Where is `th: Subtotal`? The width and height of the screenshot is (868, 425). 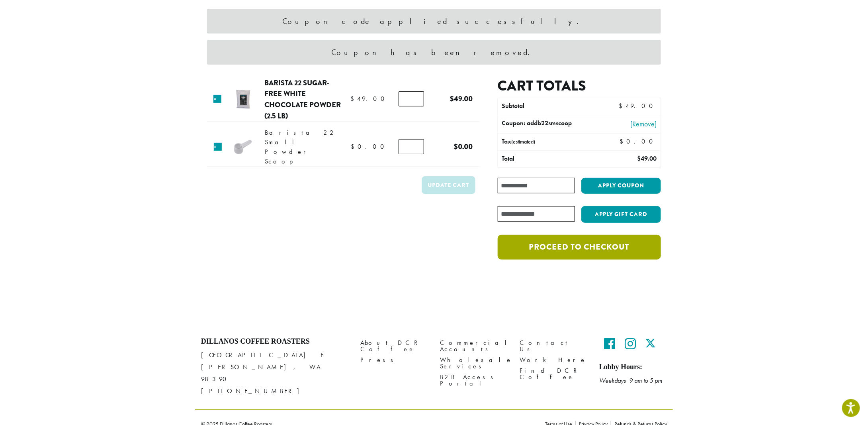
th: Subtotal is located at coordinates (546, 106).